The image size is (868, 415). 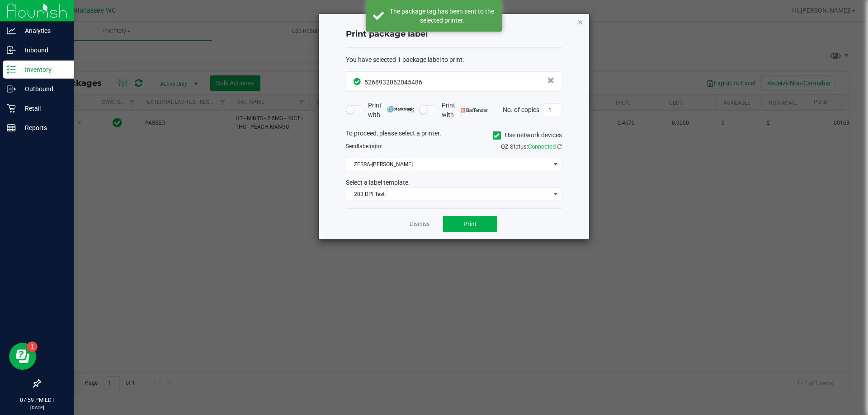 What do you see at coordinates (419, 224) in the screenshot?
I see `a: Dismiss` at bounding box center [419, 224].